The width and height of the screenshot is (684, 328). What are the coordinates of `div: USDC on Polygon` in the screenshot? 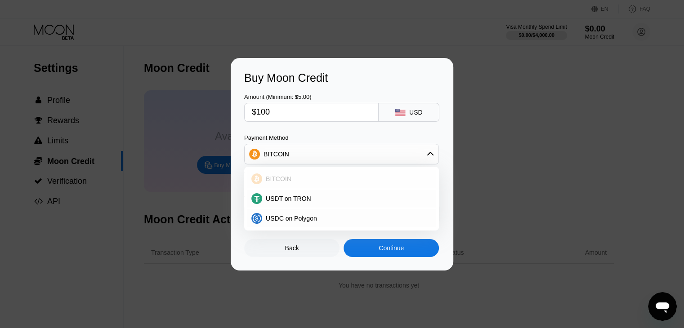 It's located at (341, 219).